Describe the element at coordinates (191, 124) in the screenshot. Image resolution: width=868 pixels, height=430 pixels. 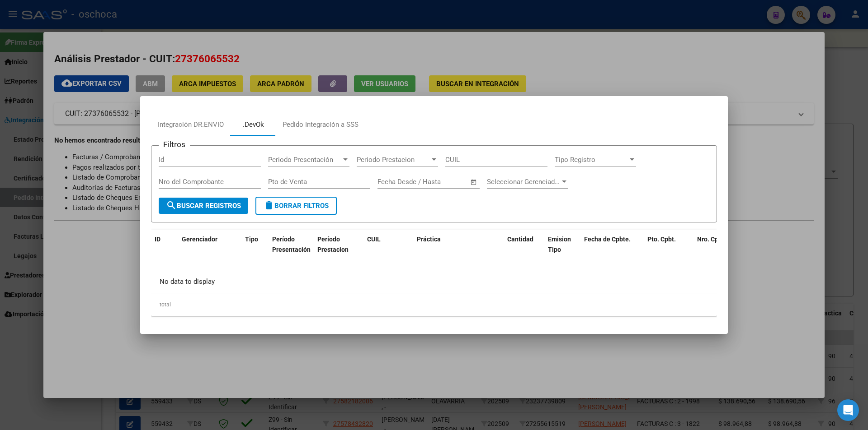
I see `div: Integración DR.ENVIO` at that location.